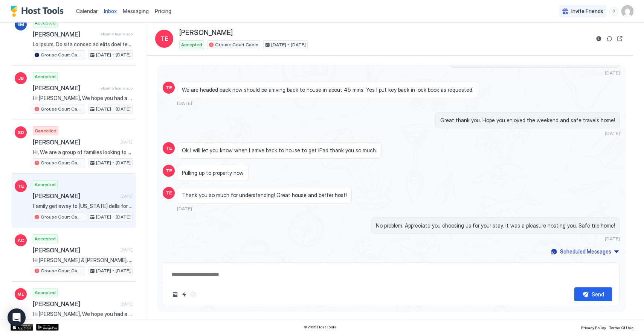 This screenshot has height=334, width=644. What do you see at coordinates (110, 11) in the screenshot?
I see `span: Inbox` at bounding box center [110, 11].